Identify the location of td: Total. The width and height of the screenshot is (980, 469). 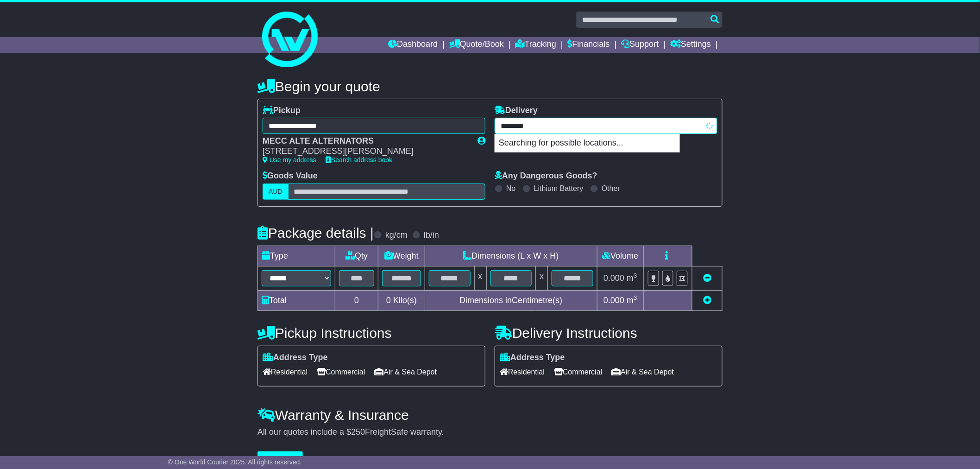
(296, 300).